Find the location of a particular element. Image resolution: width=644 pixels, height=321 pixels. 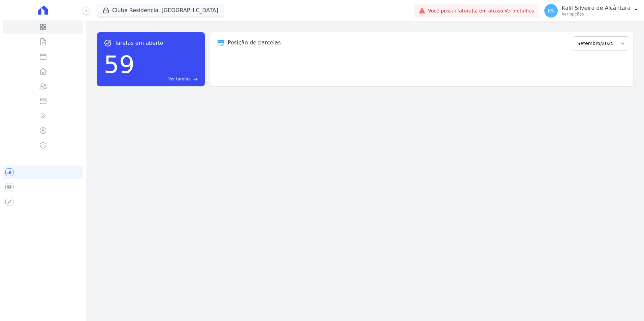

div: 59 is located at coordinates (119, 65).